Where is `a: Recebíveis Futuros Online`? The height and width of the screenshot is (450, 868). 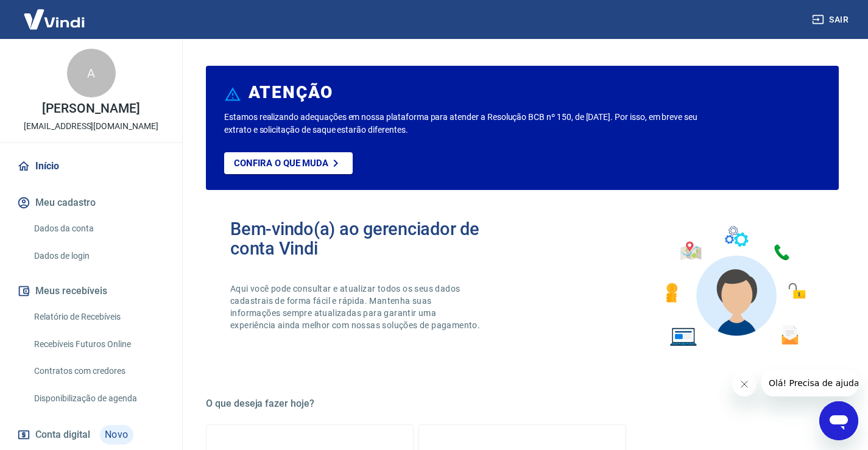
a: Recebíveis Futuros Online is located at coordinates (98, 344).